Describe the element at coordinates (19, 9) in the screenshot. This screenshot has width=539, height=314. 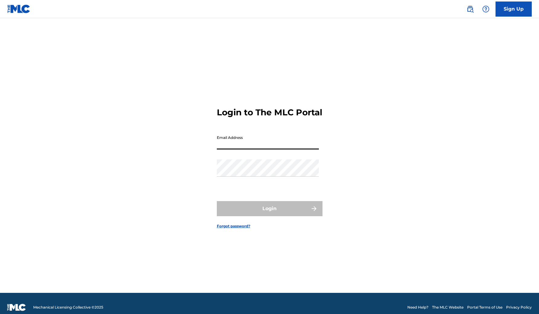
I see `img: MLC Logo` at that location.